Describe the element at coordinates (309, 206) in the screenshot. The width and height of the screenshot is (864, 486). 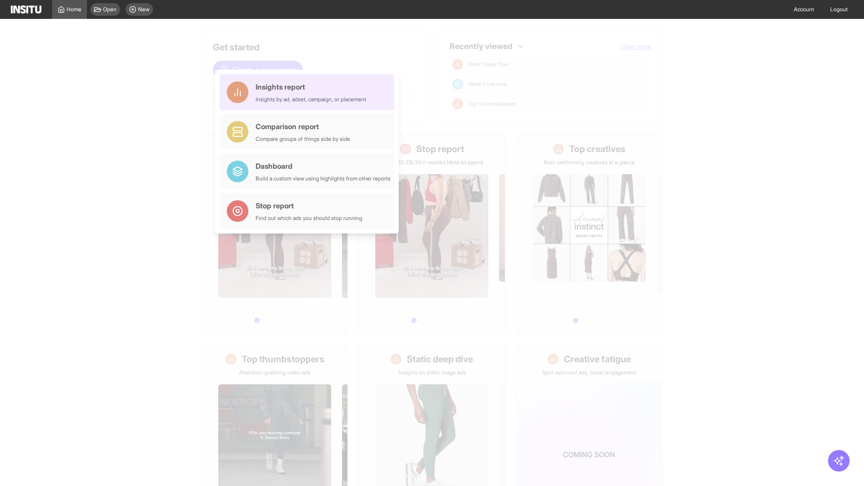
I see `div: Stop report` at that location.